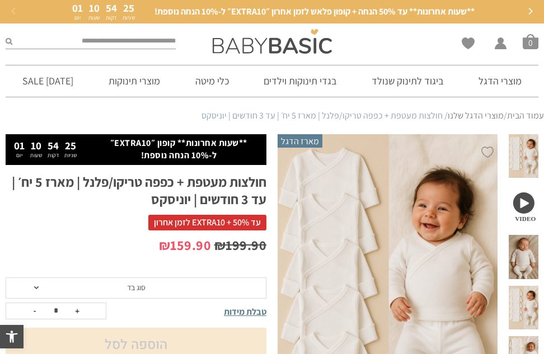 This screenshot has width=544, height=354. What do you see at coordinates (407, 81) in the screenshot?
I see `a: ביגוד לתינוק שנולד` at bounding box center [407, 81].